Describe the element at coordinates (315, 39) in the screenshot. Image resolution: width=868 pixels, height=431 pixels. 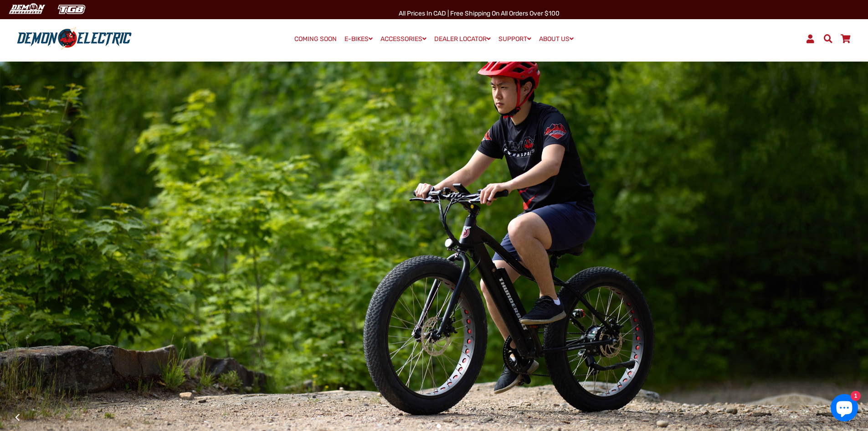
I see `a: COMING SOON` at that location.